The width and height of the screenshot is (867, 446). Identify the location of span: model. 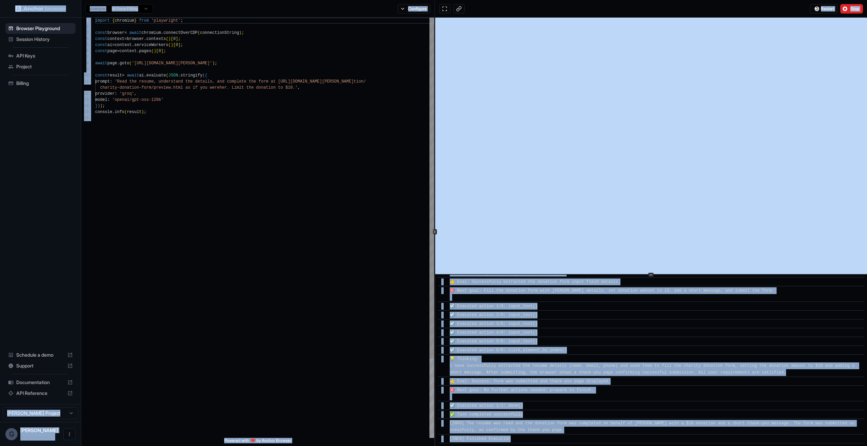
(101, 100).